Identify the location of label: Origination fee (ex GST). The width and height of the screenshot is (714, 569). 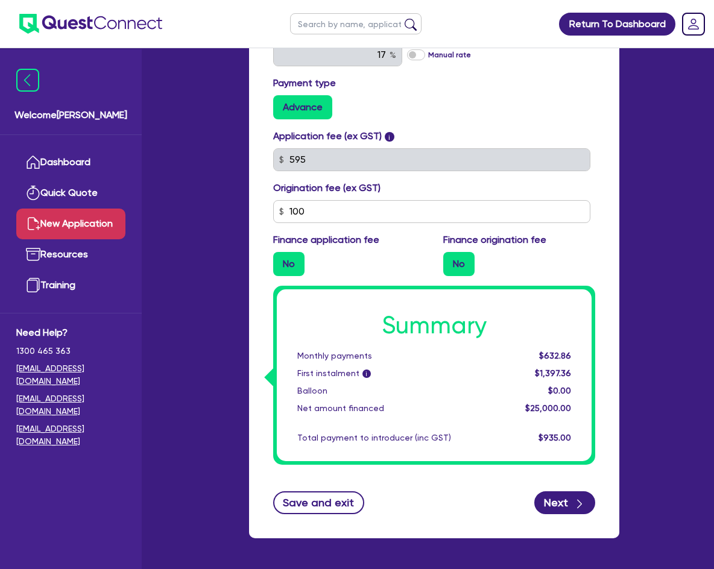
(327, 188).